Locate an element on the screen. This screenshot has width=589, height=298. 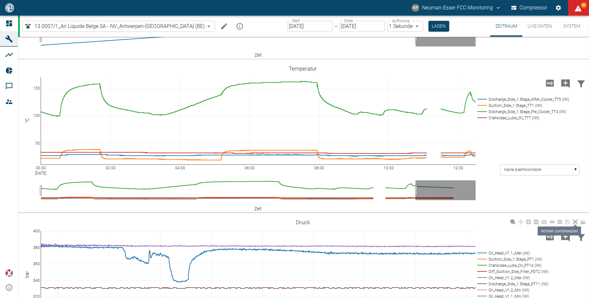
img: Xplore Logo is located at coordinates (9, 273).